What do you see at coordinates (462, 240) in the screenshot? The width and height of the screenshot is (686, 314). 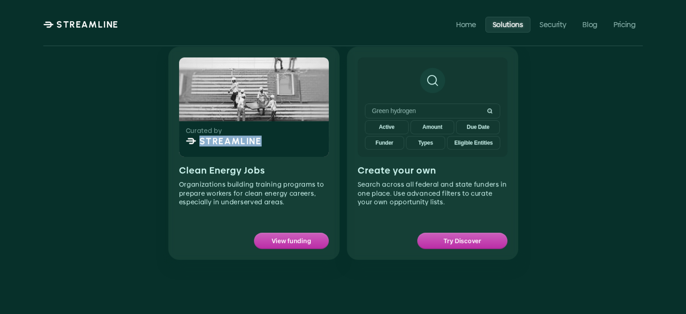 I see `a: Try Discover` at bounding box center [462, 240].